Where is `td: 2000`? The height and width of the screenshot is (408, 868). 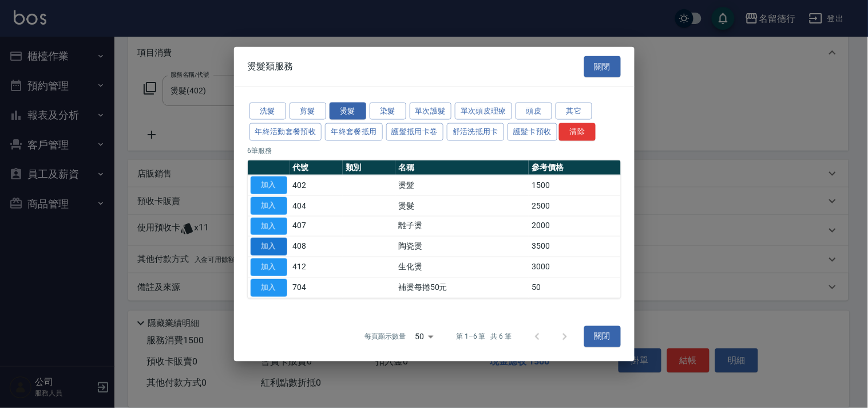
td: 2000 is located at coordinates (574, 227).